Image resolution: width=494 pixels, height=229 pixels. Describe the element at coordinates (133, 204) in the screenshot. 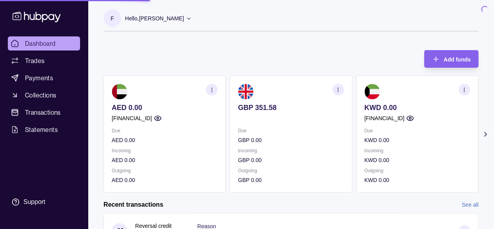

I see `h2: Recent transactions` at that location.